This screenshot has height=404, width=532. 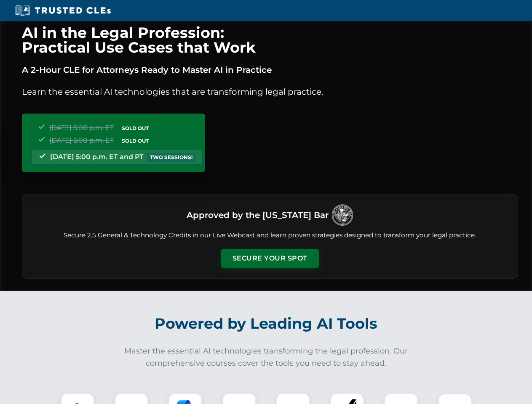 What do you see at coordinates (63, 10) in the screenshot?
I see `img: Trusted CLEs` at bounding box center [63, 10].